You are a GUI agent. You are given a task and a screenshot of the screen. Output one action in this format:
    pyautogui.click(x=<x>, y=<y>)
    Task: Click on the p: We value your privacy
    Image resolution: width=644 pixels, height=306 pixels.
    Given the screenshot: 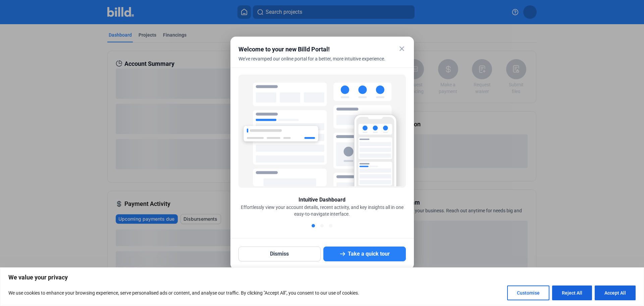 What is the action you would take?
    pyautogui.click(x=322, y=277)
    